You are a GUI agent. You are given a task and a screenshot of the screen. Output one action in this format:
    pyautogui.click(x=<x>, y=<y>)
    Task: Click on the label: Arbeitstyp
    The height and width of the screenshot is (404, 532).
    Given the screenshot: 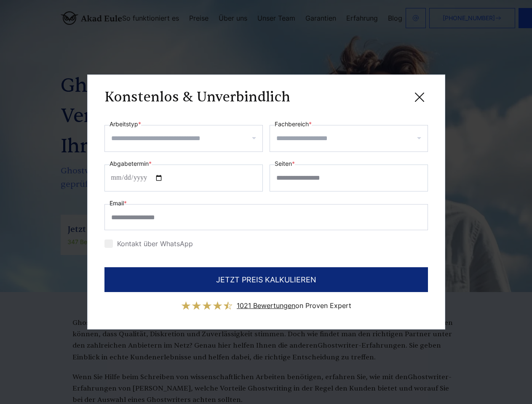 What is the action you would take?
    pyautogui.click(x=125, y=124)
    